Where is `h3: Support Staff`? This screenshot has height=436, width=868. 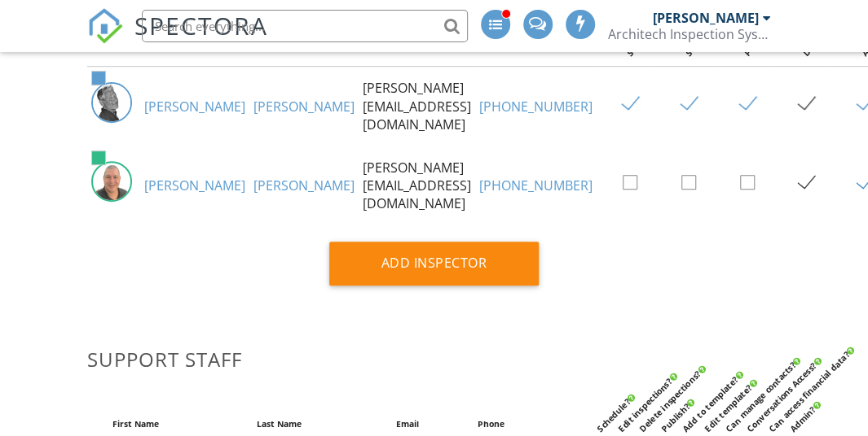 h3: Support Staff is located at coordinates (434, 359).